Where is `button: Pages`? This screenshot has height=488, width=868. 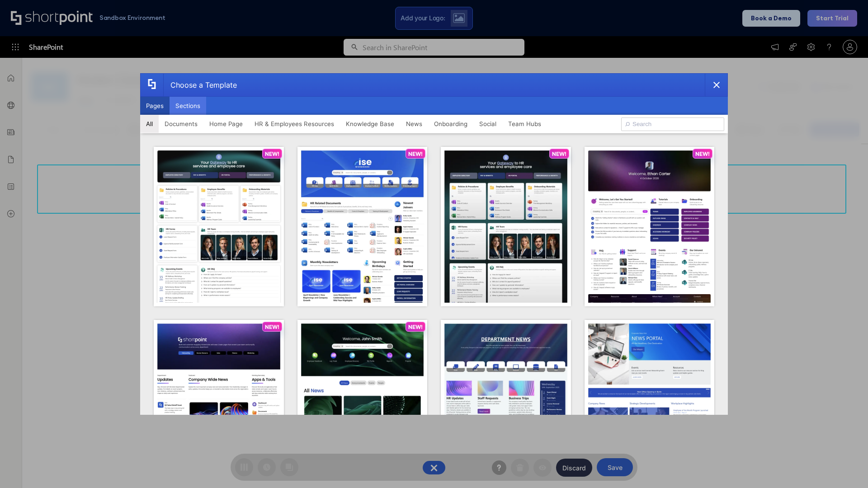
button: Pages is located at coordinates (154, 106).